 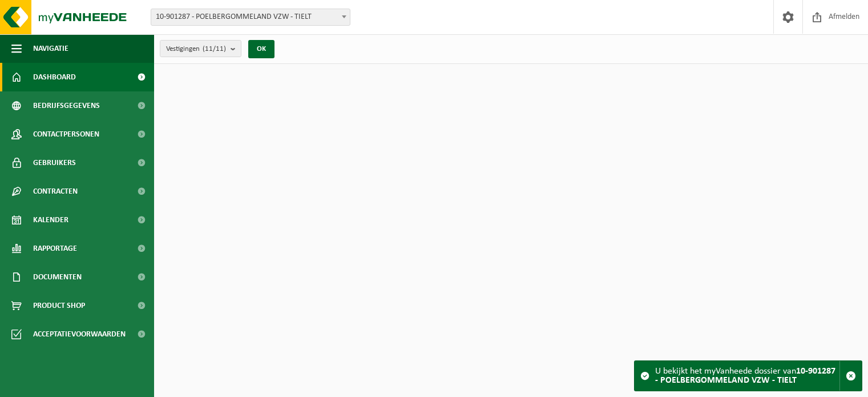 I want to click on span: Gebruikers, so click(x=54, y=163).